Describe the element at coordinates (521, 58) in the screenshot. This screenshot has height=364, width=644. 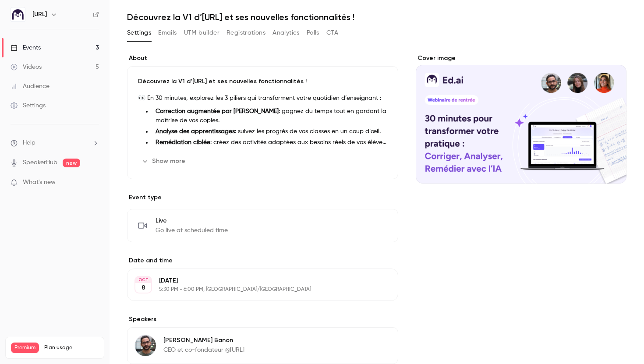
I see `label: Cover image` at that location.